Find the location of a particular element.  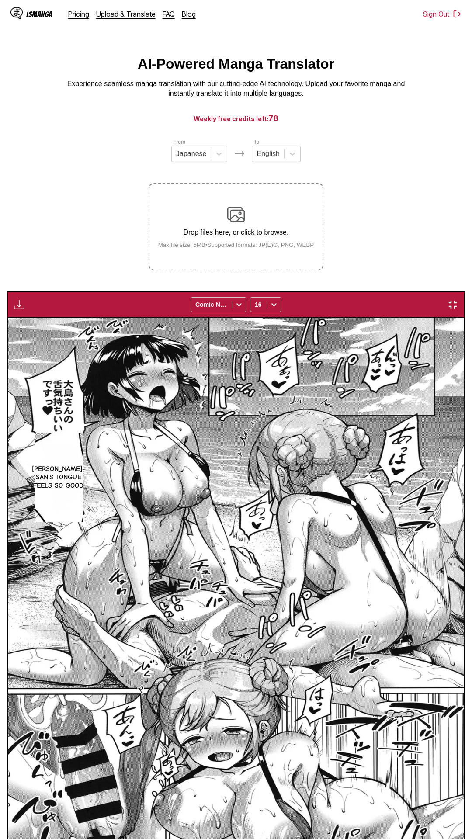

a: Upload & Translate is located at coordinates (126, 14).